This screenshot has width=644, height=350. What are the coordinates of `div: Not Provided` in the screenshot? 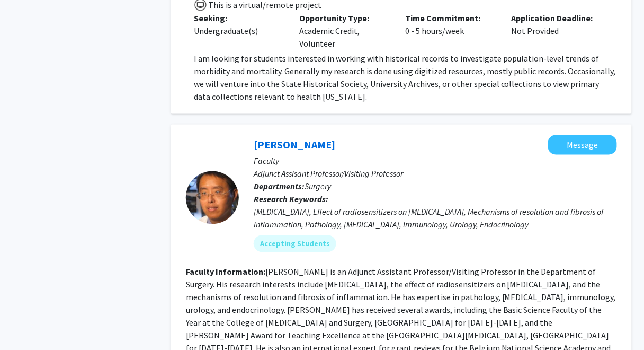 It's located at (556, 31).